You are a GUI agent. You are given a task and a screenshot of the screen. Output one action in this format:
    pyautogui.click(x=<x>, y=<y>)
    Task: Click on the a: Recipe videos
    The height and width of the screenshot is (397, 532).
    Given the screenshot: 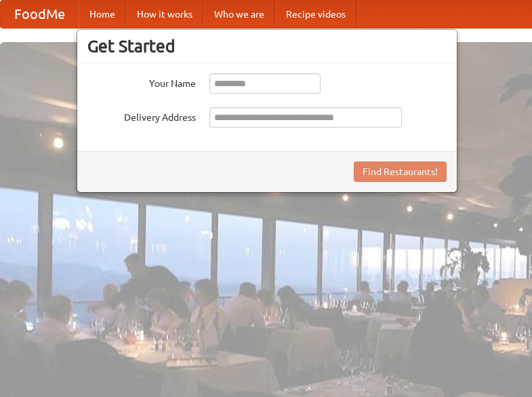 What is the action you would take?
    pyautogui.click(x=316, y=15)
    